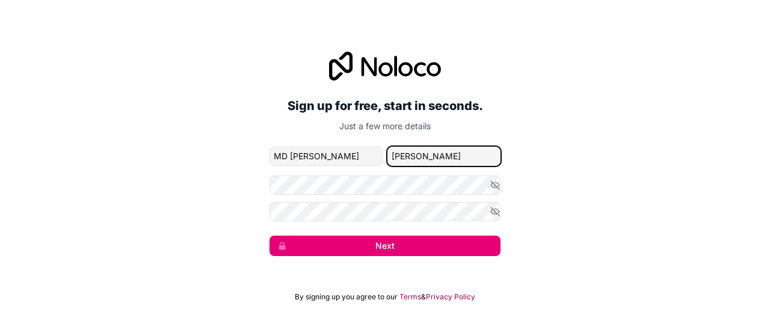 Image resolution: width=770 pixels, height=336 pixels. I want to click on button: Next, so click(385, 246).